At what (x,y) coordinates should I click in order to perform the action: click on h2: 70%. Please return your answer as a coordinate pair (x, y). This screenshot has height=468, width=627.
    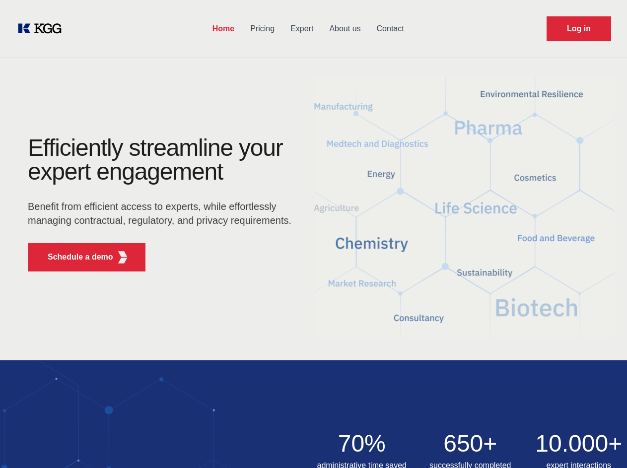
    Looking at the image, I should click on (362, 444).